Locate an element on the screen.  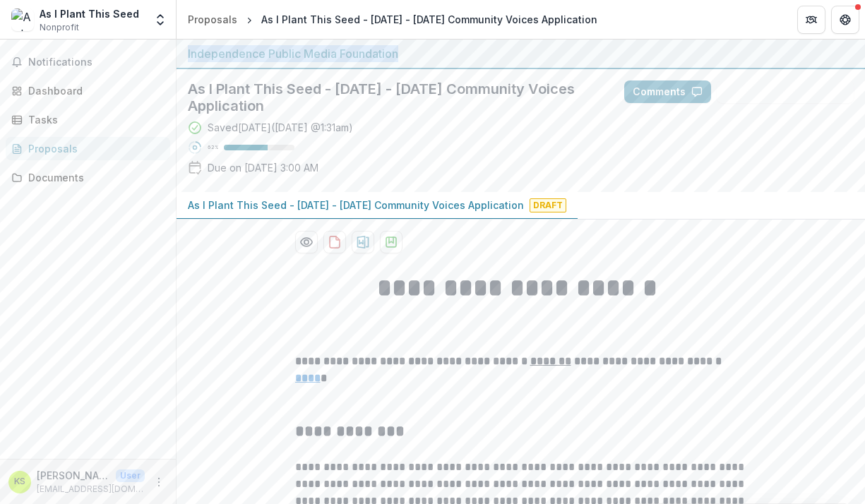
a: Tasks is located at coordinates (88, 120).